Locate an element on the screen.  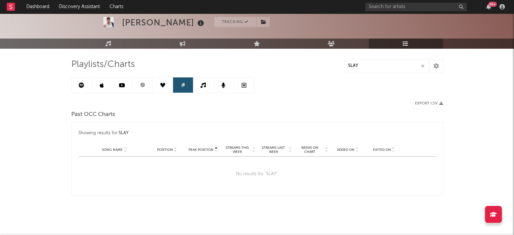
input: Search Playlists/Charts is located at coordinates (386, 66).